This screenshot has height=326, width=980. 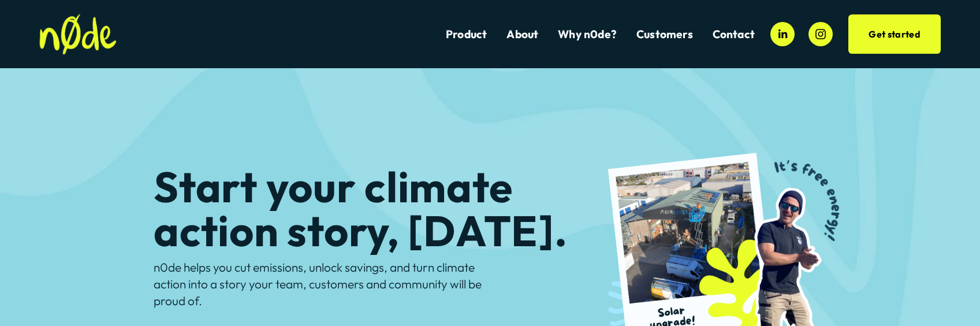 What do you see at coordinates (587, 34) in the screenshot?
I see `a: Why n0de?` at bounding box center [587, 34].